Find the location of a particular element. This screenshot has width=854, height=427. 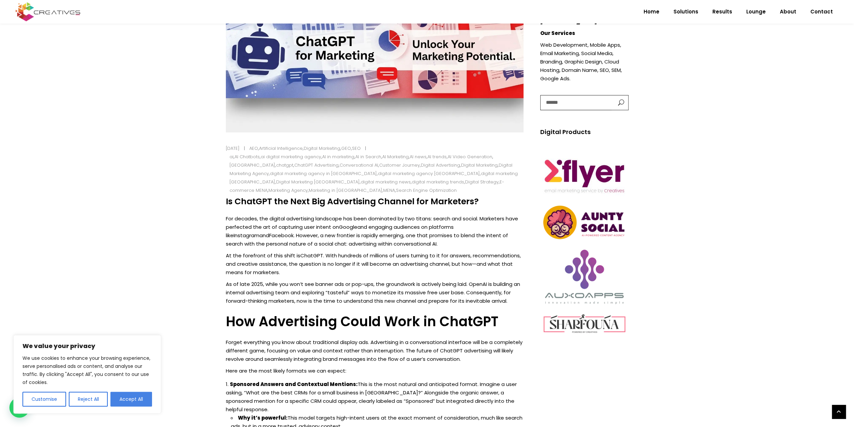

a: AI in Search is located at coordinates (368, 156).